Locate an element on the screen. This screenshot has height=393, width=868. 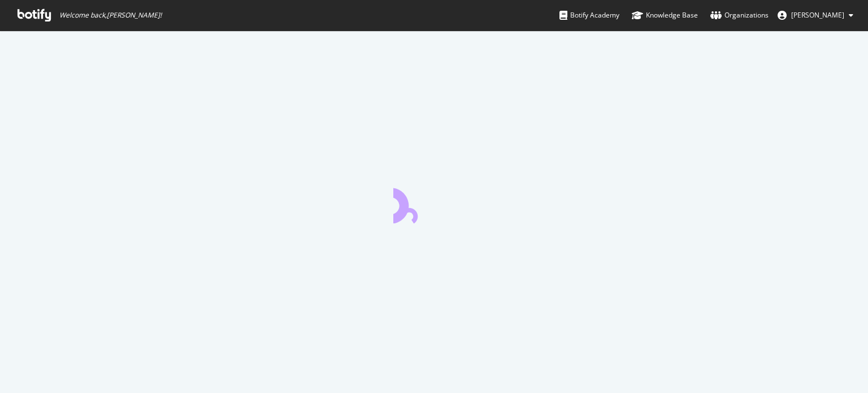
span: Tom Duncombe is located at coordinates (818, 14).